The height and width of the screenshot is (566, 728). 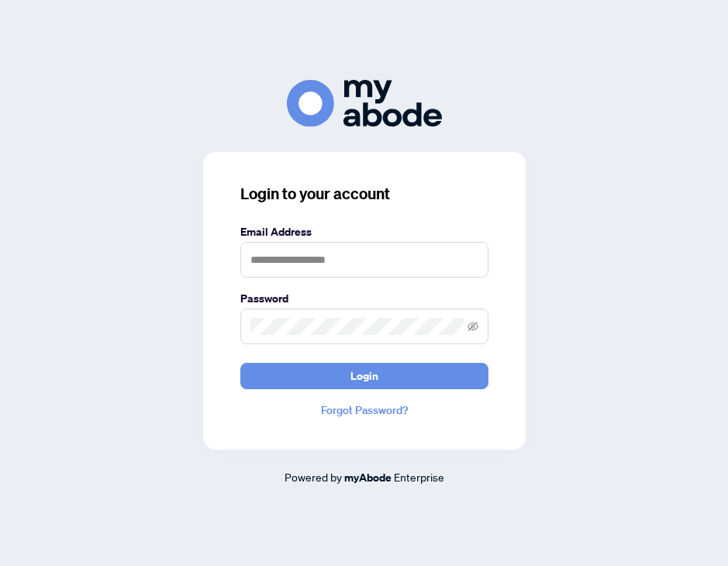 What do you see at coordinates (472, 326) in the screenshot?
I see `span: eye-invisible` at bounding box center [472, 326].